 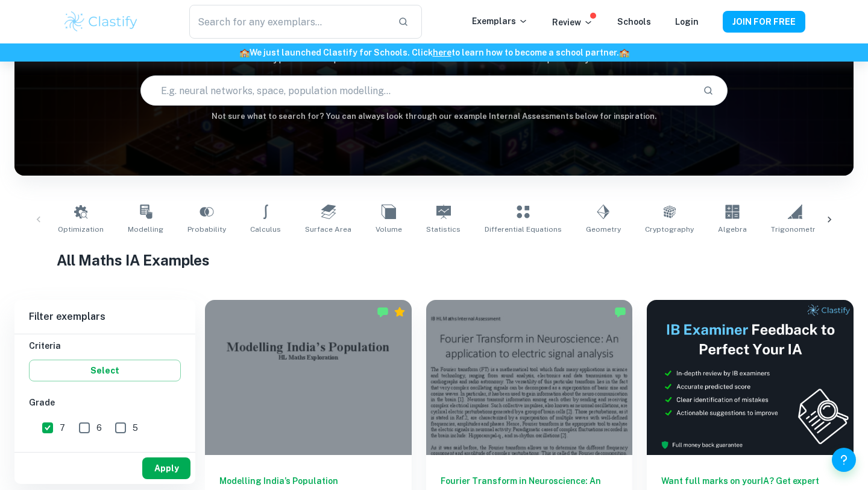 What do you see at coordinates (289, 22) in the screenshot?
I see `input: Search for any exemplars...` at bounding box center [289, 22].